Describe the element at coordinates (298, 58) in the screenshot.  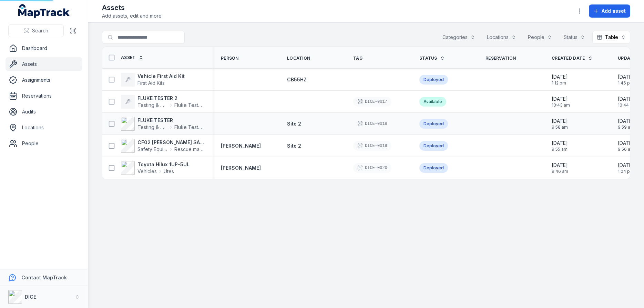
I see `span: Location` at that location.